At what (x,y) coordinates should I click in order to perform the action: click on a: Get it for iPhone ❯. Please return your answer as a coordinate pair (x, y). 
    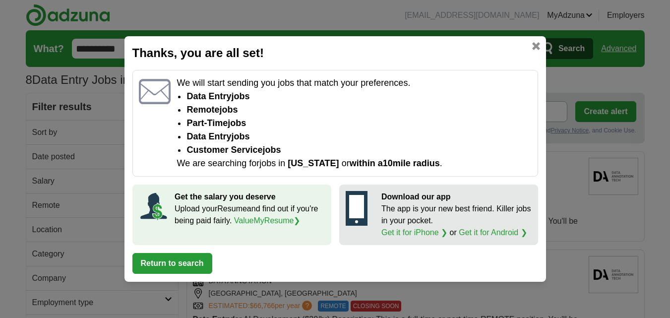
    Looking at the image, I should click on (414, 232).